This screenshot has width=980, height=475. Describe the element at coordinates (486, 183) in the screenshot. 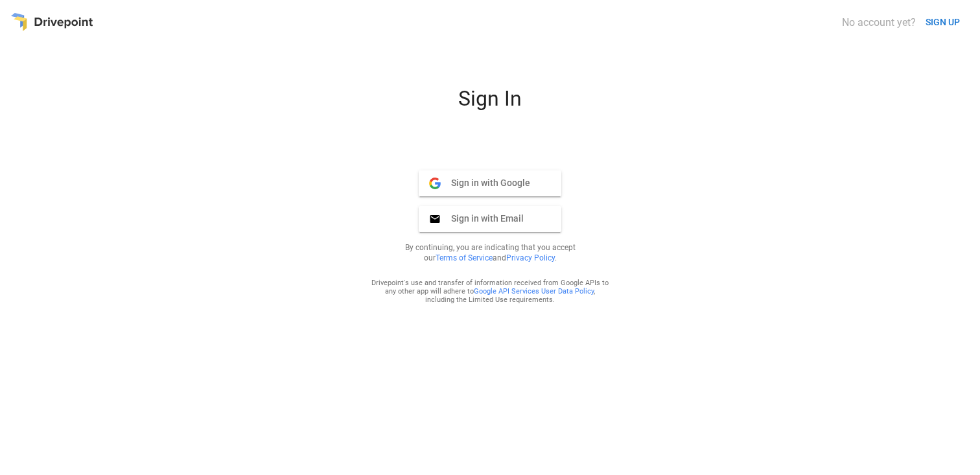

I see `span: Sign in with Google` at that location.